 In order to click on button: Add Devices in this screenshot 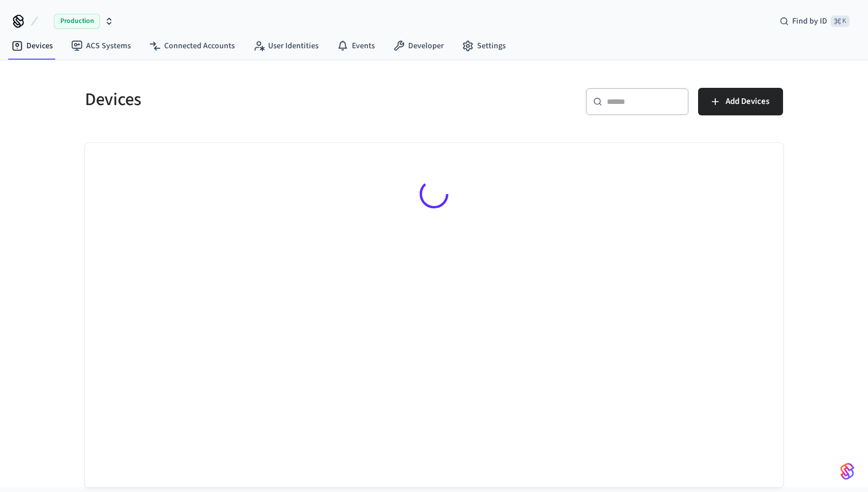, I will do `click(741, 101)`.